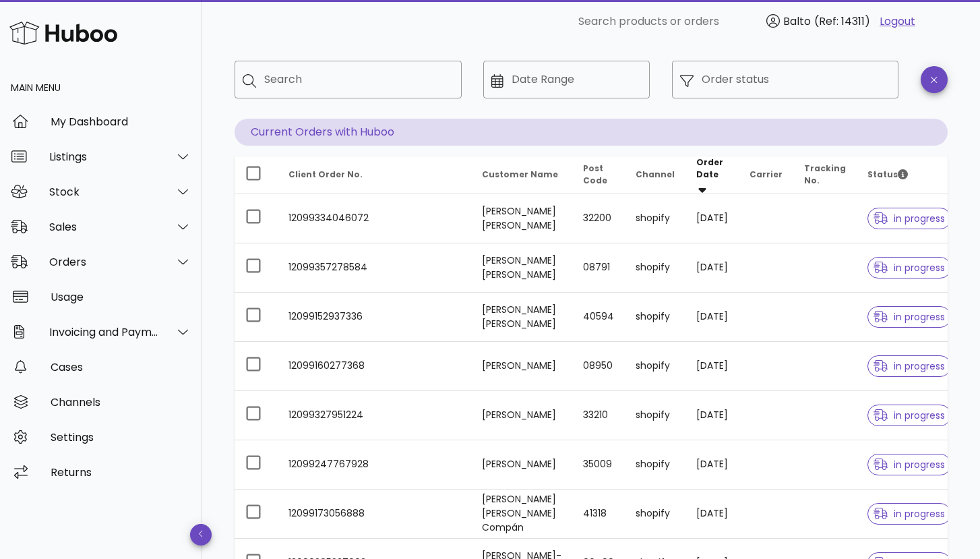 The image size is (980, 559). What do you see at coordinates (325, 174) in the screenshot?
I see `span: Client Order No.` at bounding box center [325, 174].